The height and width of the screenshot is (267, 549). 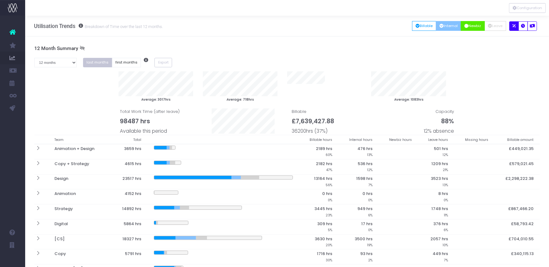 What do you see at coordinates (13, 259) in the screenshot?
I see `img: images/default_profile_image.png` at bounding box center [13, 259].